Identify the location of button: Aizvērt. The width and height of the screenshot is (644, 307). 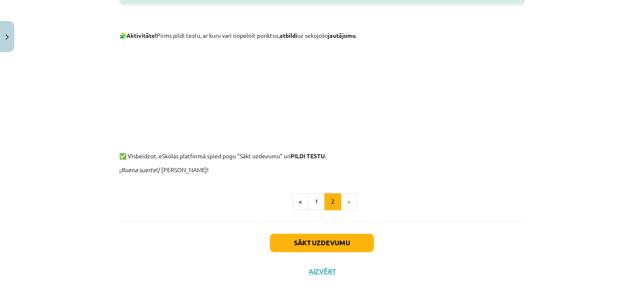
(322, 271).